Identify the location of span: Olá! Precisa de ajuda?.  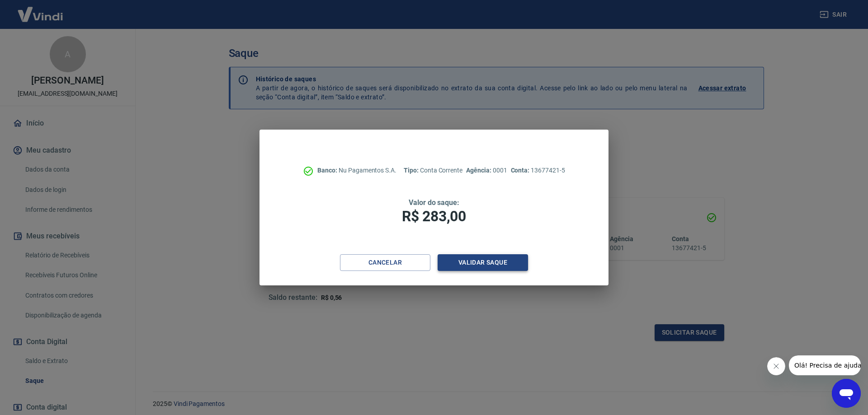
(41, 10).